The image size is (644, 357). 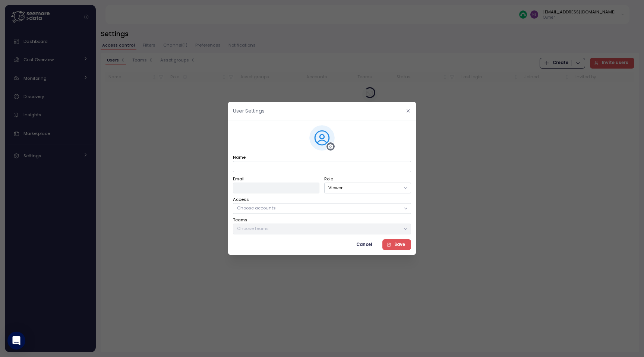 I want to click on label: Access, so click(x=241, y=200).